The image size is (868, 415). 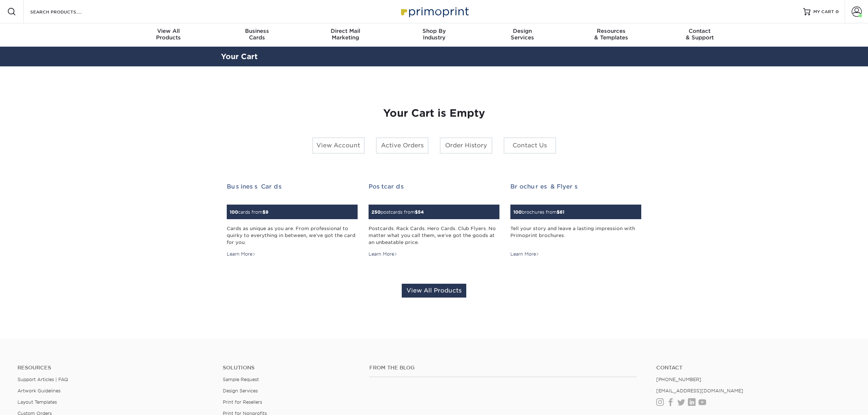 I want to click on small: brochures from, so click(x=539, y=212).